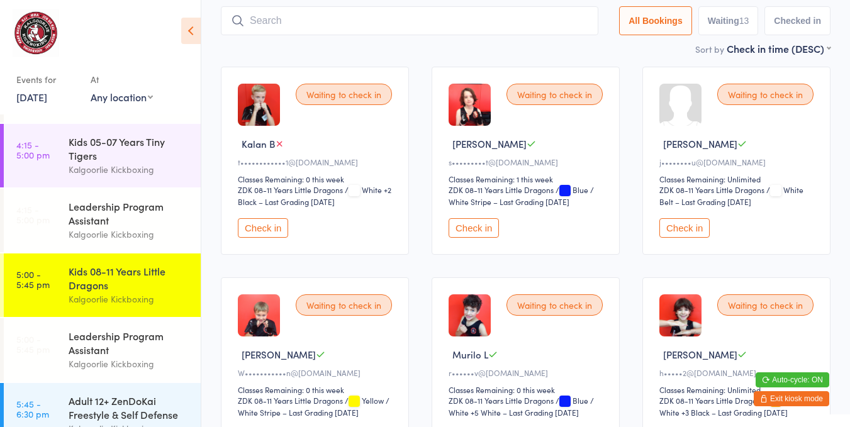 This screenshot has height=427, width=850. I want to click on div: Classes Remaining: 1 this week, so click(527, 179).